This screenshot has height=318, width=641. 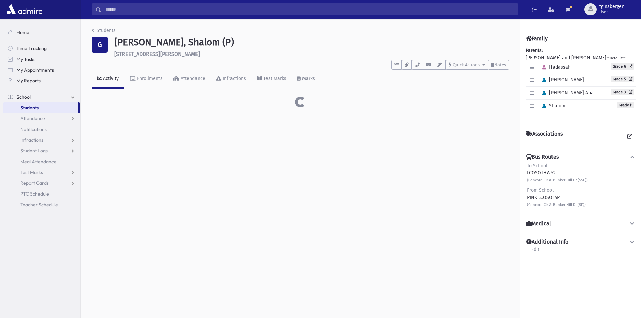 I want to click on span: To School, so click(x=537, y=165).